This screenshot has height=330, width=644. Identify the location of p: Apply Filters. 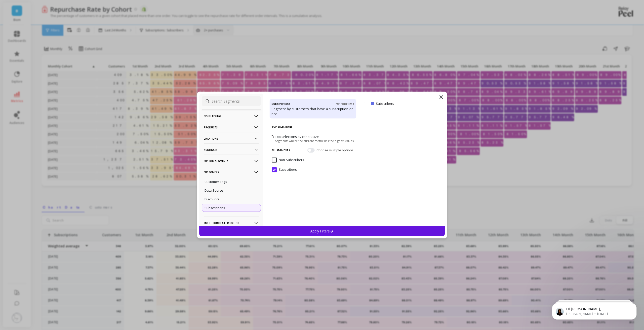
(322, 231).